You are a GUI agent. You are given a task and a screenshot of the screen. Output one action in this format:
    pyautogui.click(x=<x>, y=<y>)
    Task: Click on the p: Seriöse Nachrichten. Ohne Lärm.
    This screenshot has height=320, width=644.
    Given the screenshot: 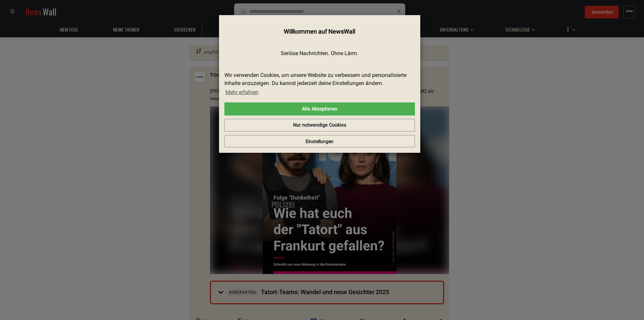 What is the action you would take?
    pyautogui.click(x=320, y=53)
    